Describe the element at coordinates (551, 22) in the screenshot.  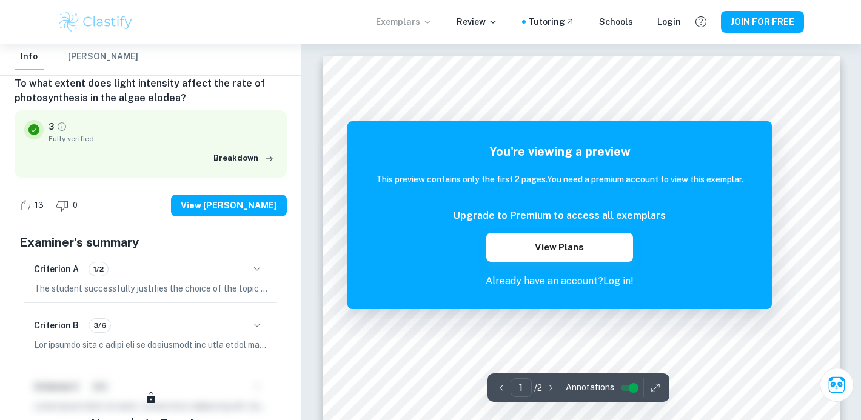
I see `div: Tutoring` at that location.